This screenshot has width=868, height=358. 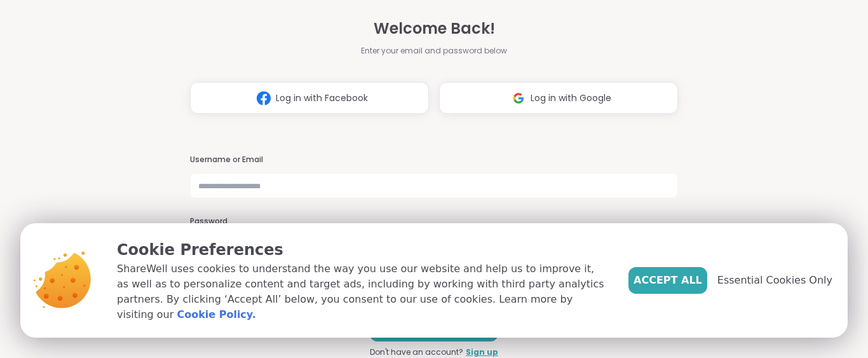 What do you see at coordinates (668, 281) in the screenshot?
I see `span: Accept All` at bounding box center [668, 281].